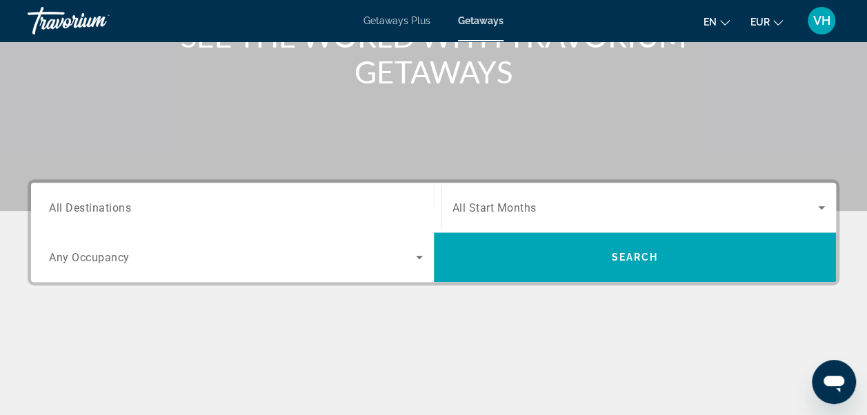 The height and width of the screenshot is (415, 867). I want to click on a: Getaways Plus, so click(397, 21).